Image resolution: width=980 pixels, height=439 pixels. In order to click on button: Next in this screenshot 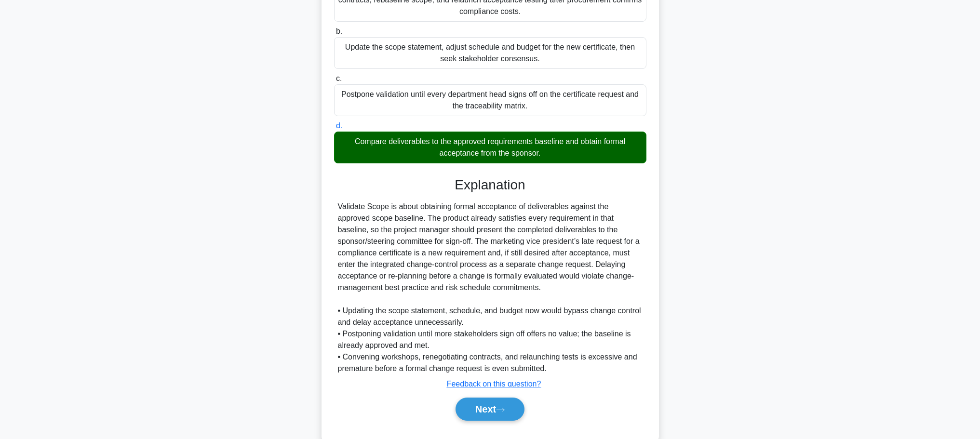, I will do `click(490, 409)`.